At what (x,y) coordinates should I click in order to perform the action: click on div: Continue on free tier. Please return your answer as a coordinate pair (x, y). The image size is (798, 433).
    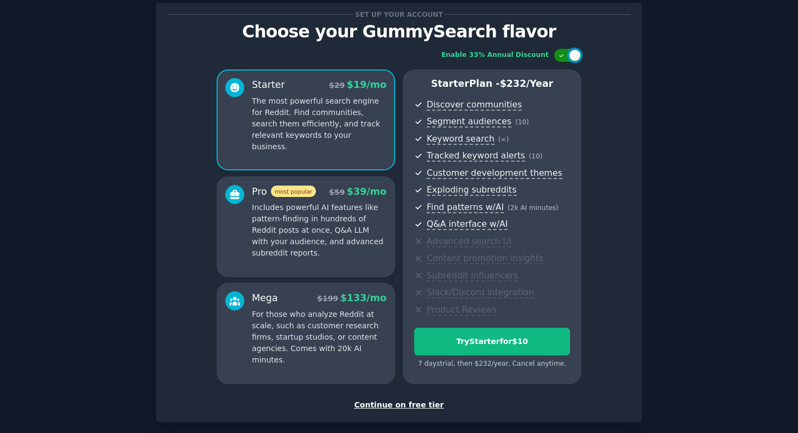
    Looking at the image, I should click on (399, 405).